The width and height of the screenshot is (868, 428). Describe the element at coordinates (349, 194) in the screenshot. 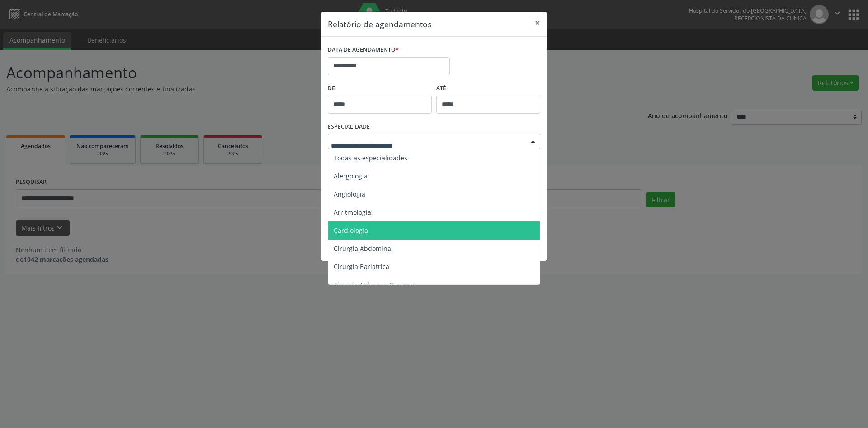

I see `span: Angiologia` at that location.